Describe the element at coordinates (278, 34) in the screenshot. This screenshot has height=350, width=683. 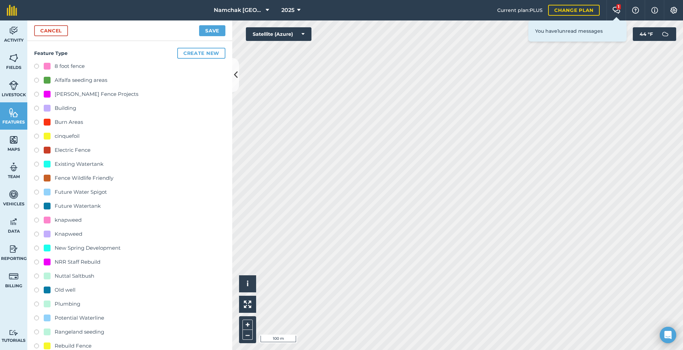
I see `button: Satellite (Azure)` at that location.